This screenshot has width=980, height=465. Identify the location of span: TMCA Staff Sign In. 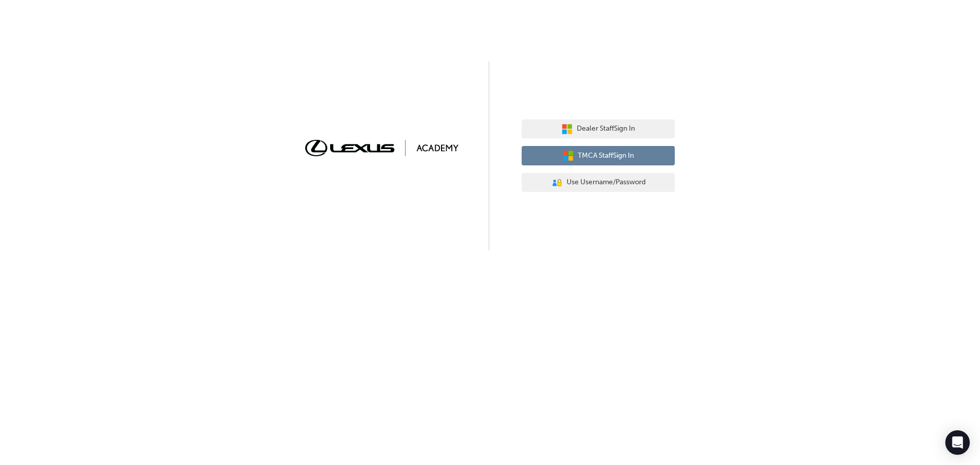
(606, 156).